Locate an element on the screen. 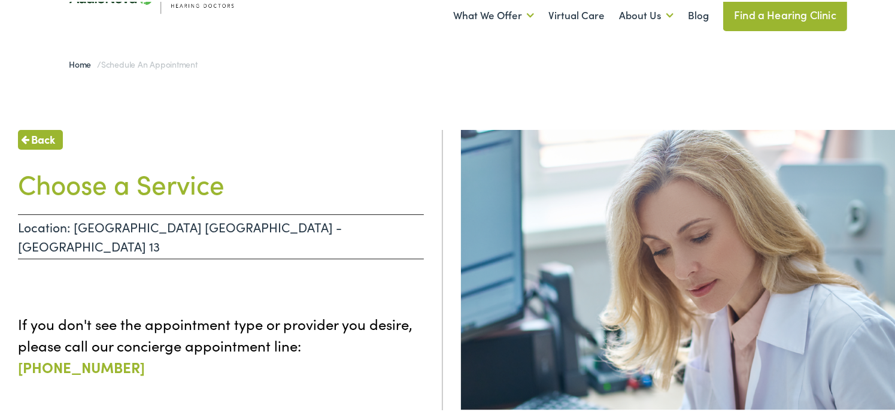  p: If you don't see the appointment type or provider you desire, please call our concierge appointme... is located at coordinates (221, 344).